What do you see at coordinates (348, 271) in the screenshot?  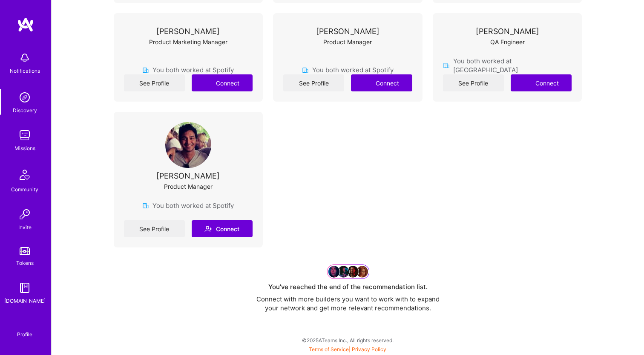 I see `img: Grow your network` at bounding box center [348, 271].